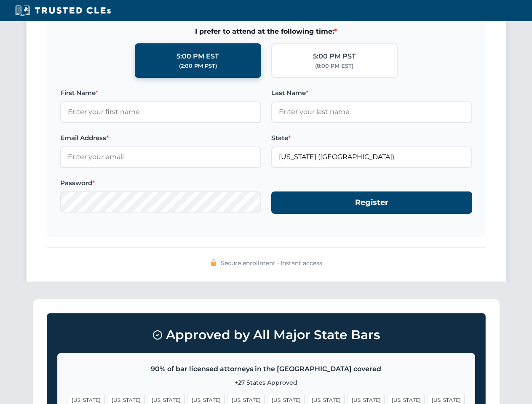 This screenshot has height=404, width=532. Describe the element at coordinates (371, 93) in the screenshot. I see `label: Last Name` at that location.